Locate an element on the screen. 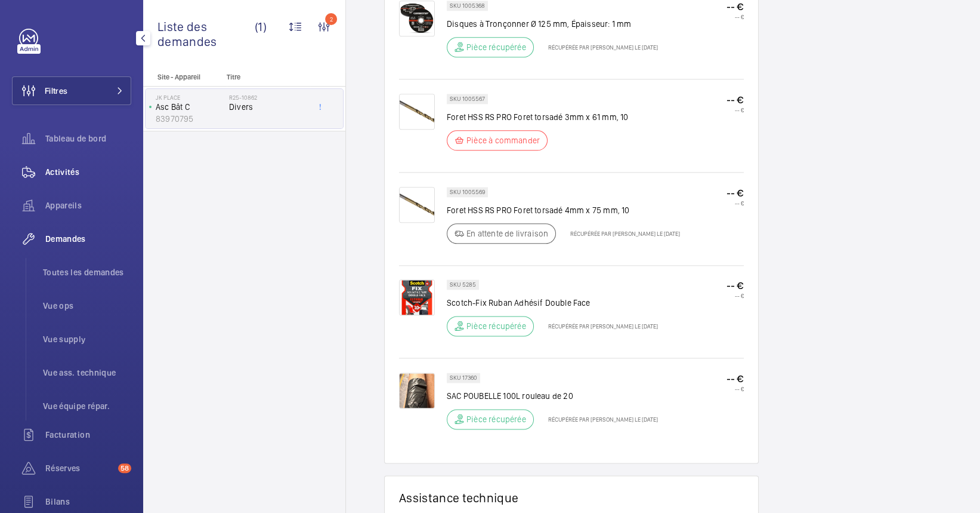 The image size is (980, 513). span: Bilans is located at coordinates (88, 501).